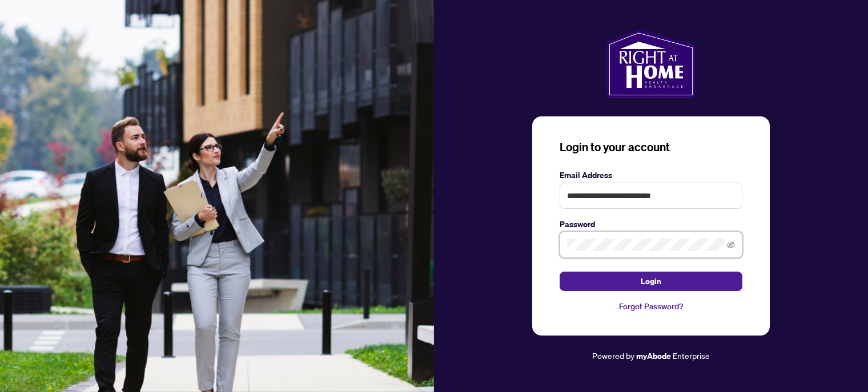 Image resolution: width=868 pixels, height=392 pixels. I want to click on span: Powered by, so click(614, 356).